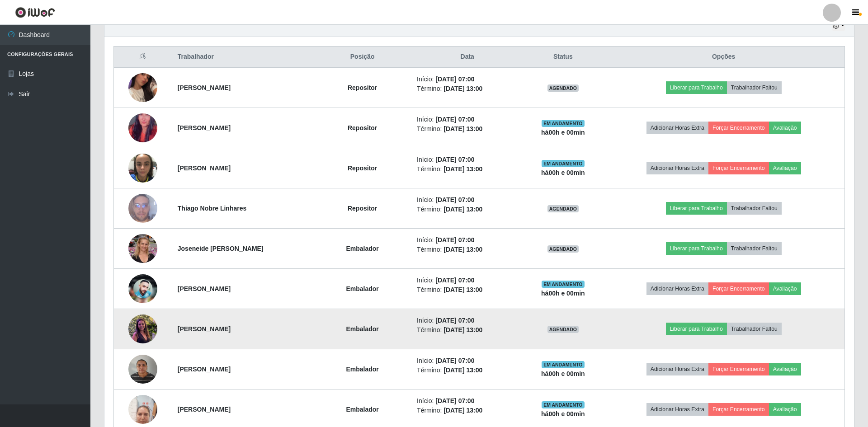 The height and width of the screenshot is (427, 868). Describe the element at coordinates (143, 167) in the screenshot. I see `img: 1758239361344.jpeg` at that location.